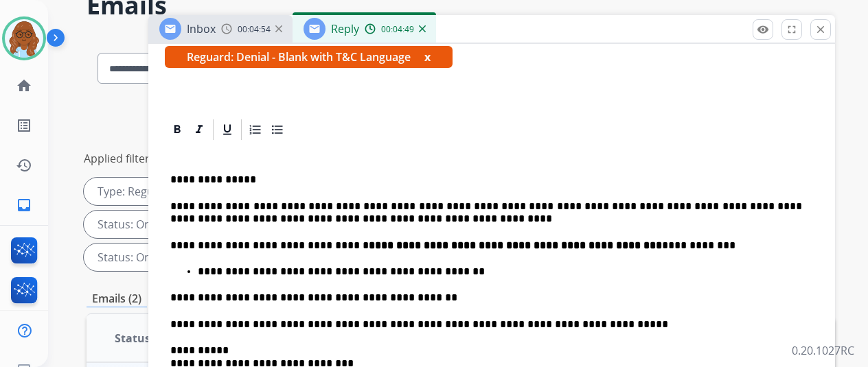  What do you see at coordinates (202, 29) in the screenshot?
I see `span: Inbox` at bounding box center [202, 29].